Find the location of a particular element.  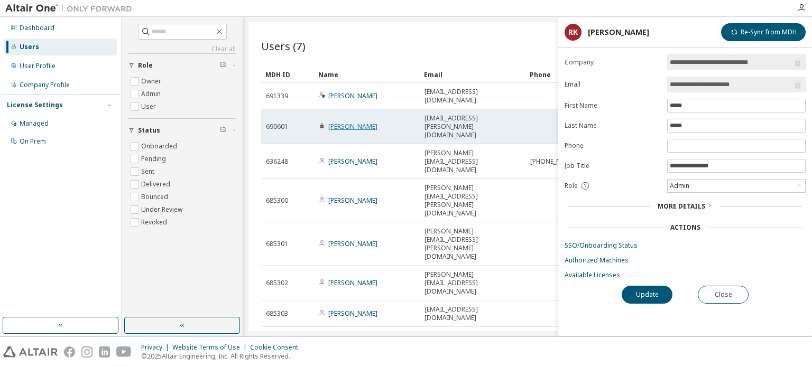

div: Actions is located at coordinates (685, 228).